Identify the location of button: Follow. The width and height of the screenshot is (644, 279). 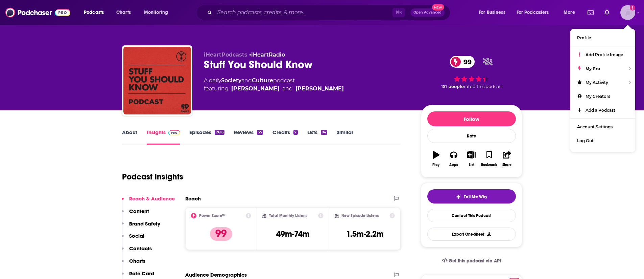
(471, 119).